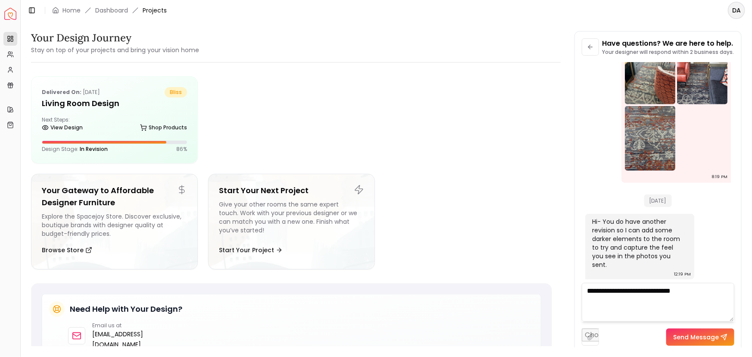 The width and height of the screenshot is (752, 357). What do you see at coordinates (72, 10) in the screenshot?
I see `a: Home` at bounding box center [72, 10].